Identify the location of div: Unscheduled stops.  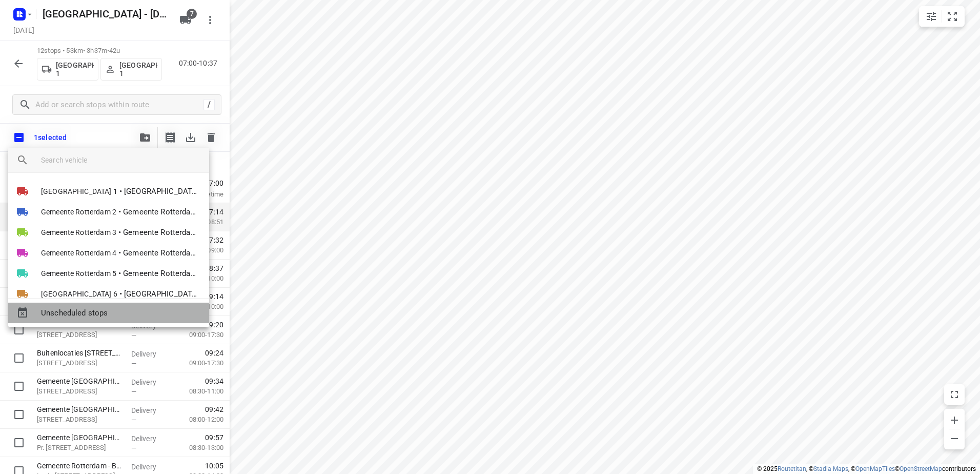
(108, 313).